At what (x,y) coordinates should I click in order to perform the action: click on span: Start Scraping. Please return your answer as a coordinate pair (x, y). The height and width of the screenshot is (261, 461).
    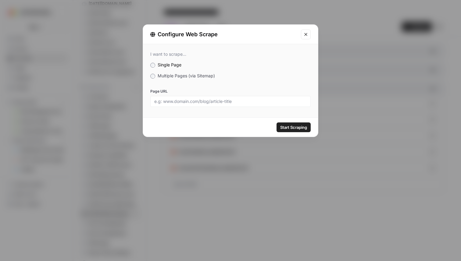
    Looking at the image, I should click on (294, 127).